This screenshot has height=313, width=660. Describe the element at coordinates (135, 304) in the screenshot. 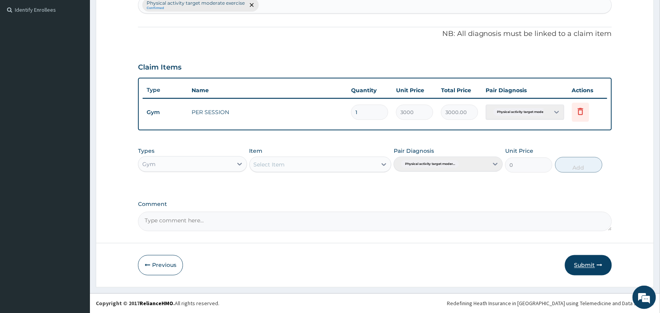

I see `strong: Copyright © 2017 .` at that location.